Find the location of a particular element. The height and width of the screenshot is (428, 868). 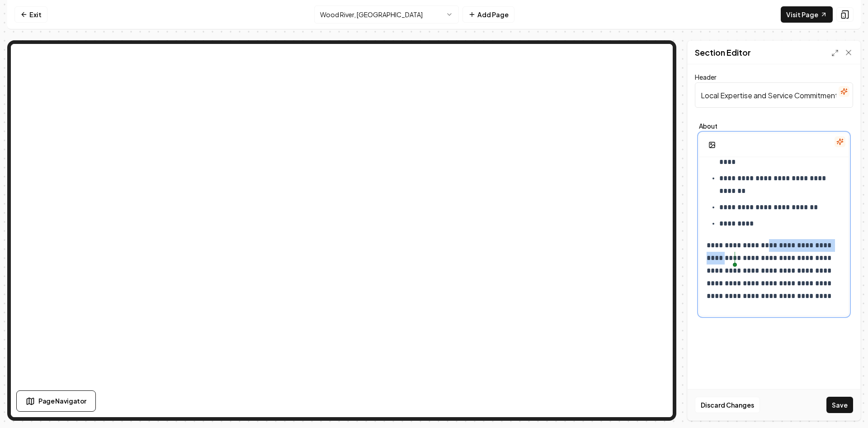

h2: Section Editor is located at coordinates (723, 52).